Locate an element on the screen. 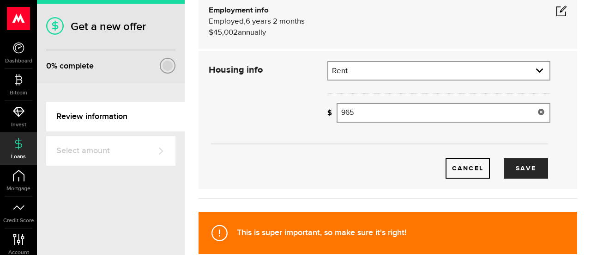  a: Select amount is located at coordinates (111, 151).